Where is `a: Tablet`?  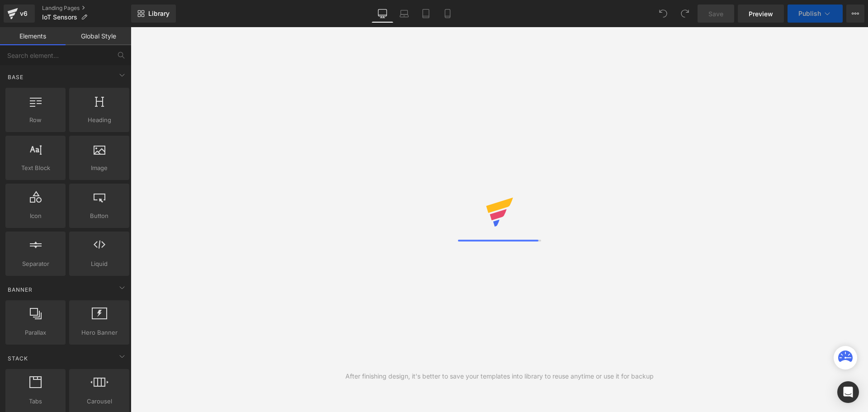
a: Tablet is located at coordinates (426, 13).